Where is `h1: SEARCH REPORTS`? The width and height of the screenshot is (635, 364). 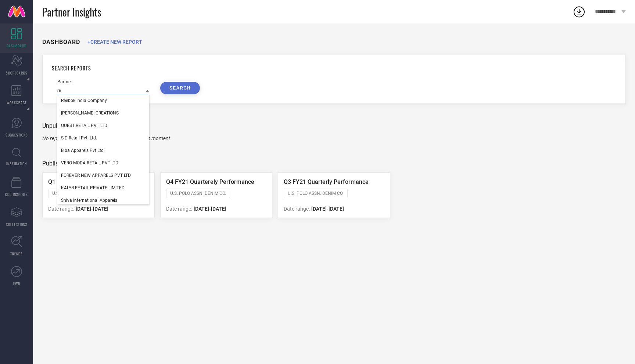
h1: SEARCH REPORTS is located at coordinates (334, 68).